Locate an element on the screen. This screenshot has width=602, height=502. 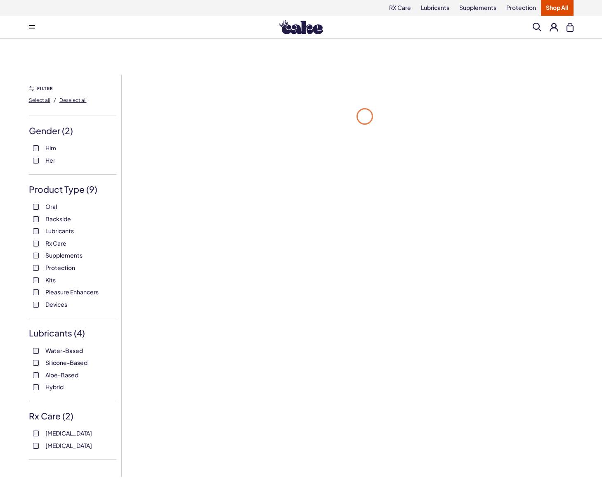
input: Lubricants is located at coordinates (36, 231).